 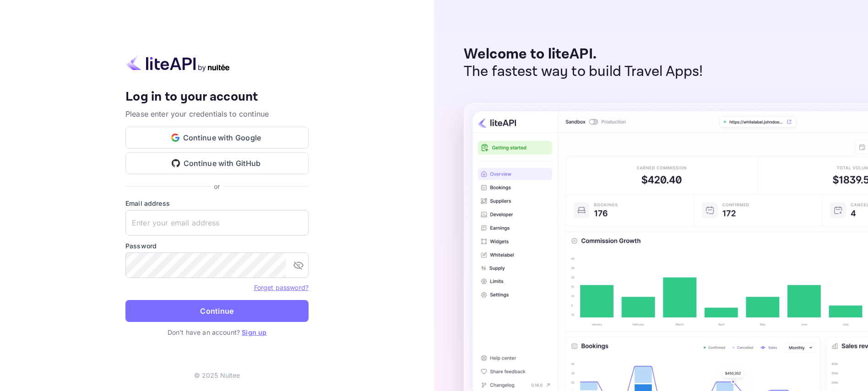 I want to click on p: © 2025 Nuitee, so click(x=217, y=375).